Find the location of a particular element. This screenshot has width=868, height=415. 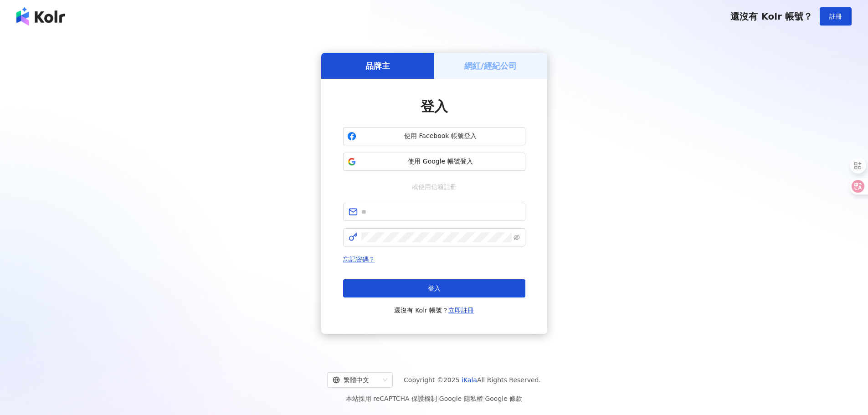

img: logo is located at coordinates (41, 16).